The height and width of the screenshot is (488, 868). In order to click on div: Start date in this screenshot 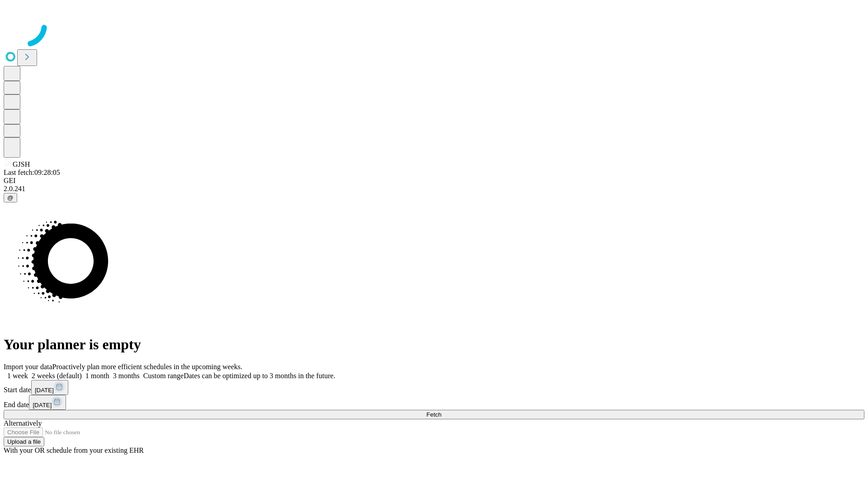, I will do `click(434, 387)`.